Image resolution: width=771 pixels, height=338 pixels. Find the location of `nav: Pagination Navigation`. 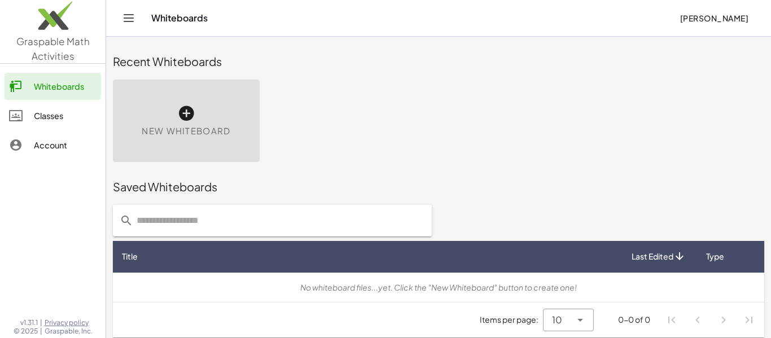

nav: Pagination Navigation is located at coordinates (711, 320).